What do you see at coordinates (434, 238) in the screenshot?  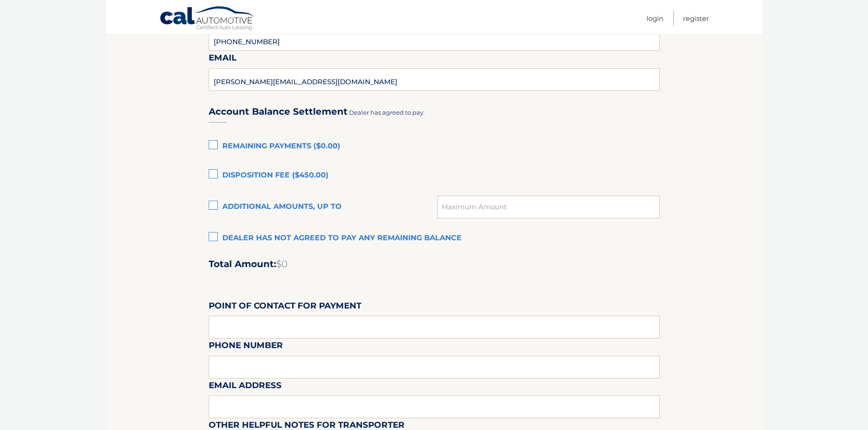 I see `label: Dealer has not agreed to pay any remaining balance` at bounding box center [434, 238].